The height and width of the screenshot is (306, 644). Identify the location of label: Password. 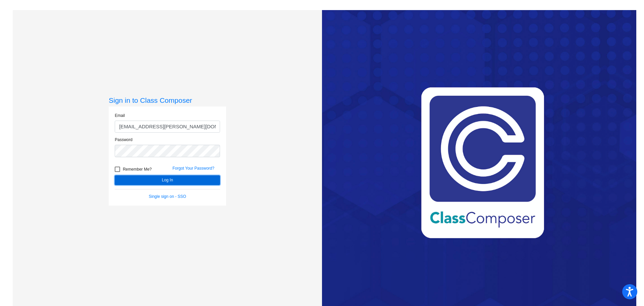
(123, 140).